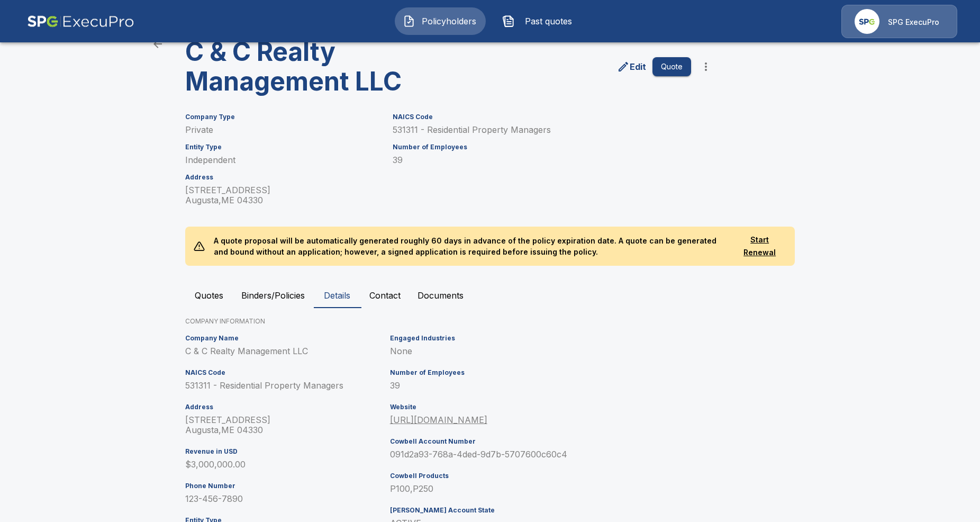  I want to click on p: Private, so click(282, 130).